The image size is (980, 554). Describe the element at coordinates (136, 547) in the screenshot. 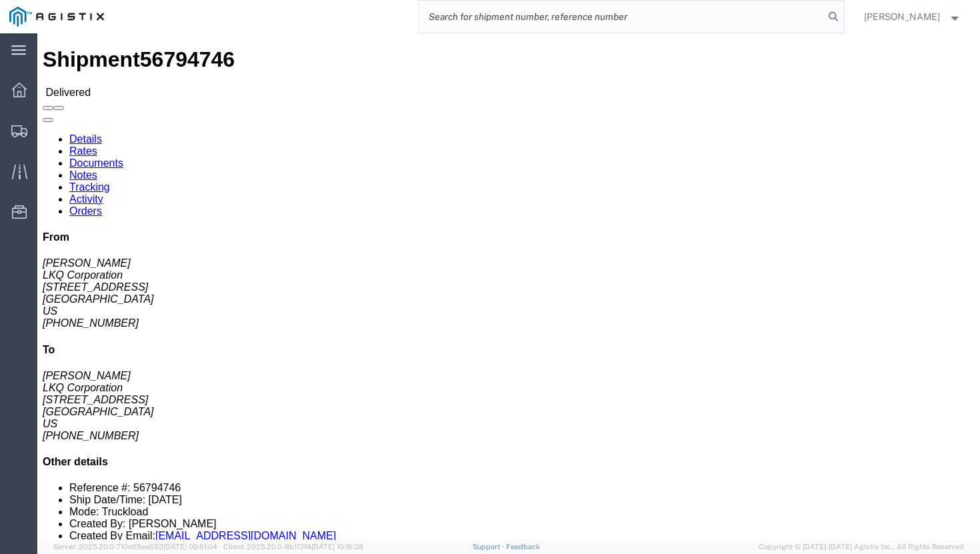

I see `span: Server: 2025.20.0-710e05ee653` at that location.